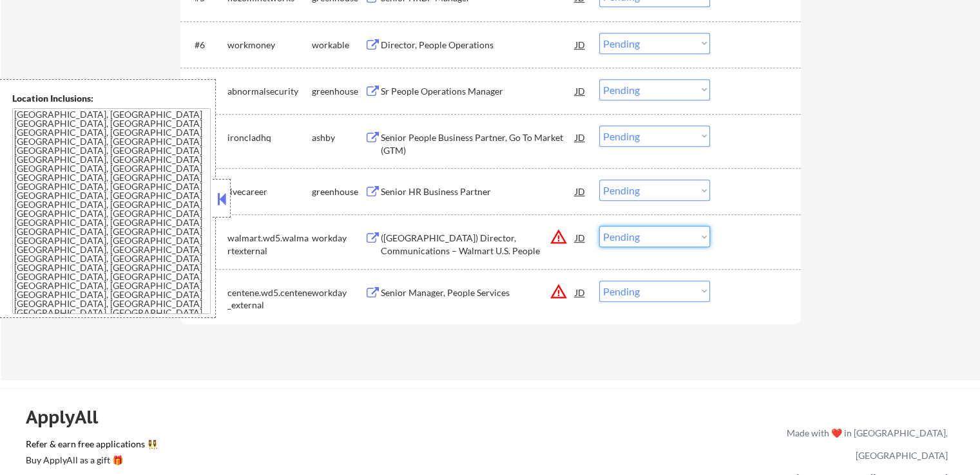 The width and height of the screenshot is (980, 475). What do you see at coordinates (270, 45) in the screenshot?
I see `div: workmoney` at bounding box center [270, 45].